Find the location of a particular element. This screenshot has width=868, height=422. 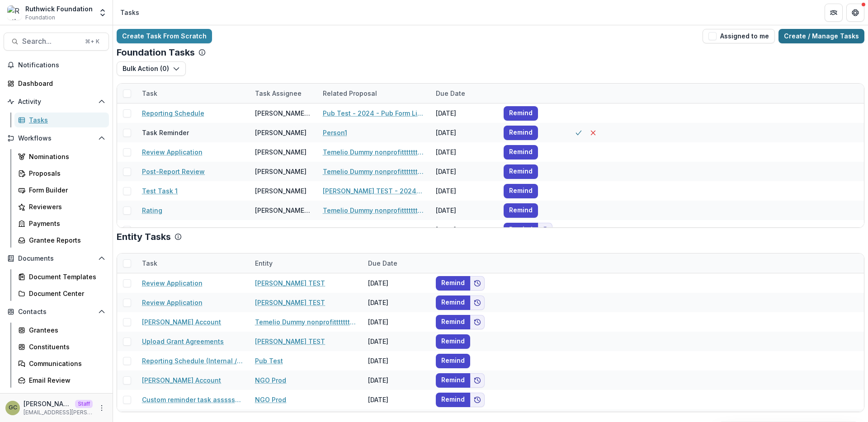

a: Pub Test - 2024 - Pub Form Link Test is located at coordinates (374, 113).